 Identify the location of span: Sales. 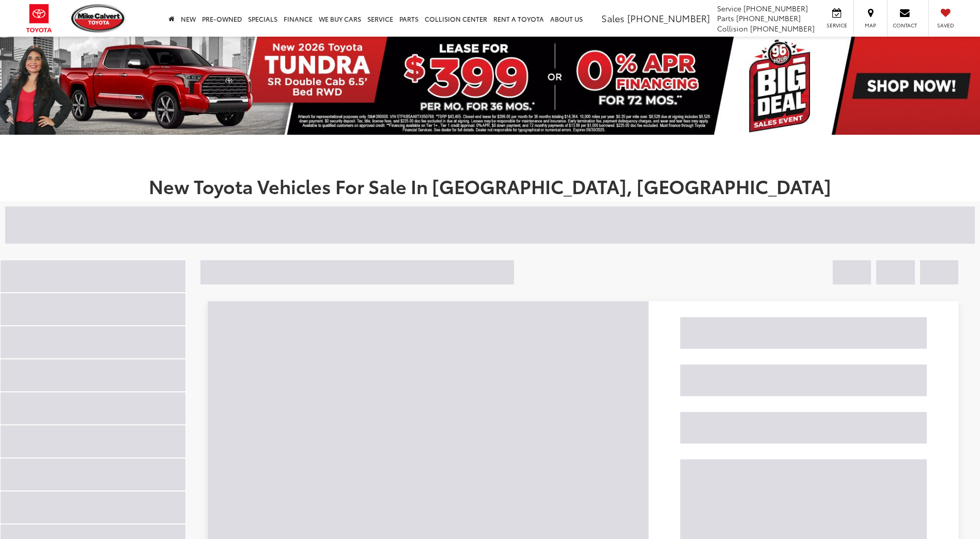
(613, 18).